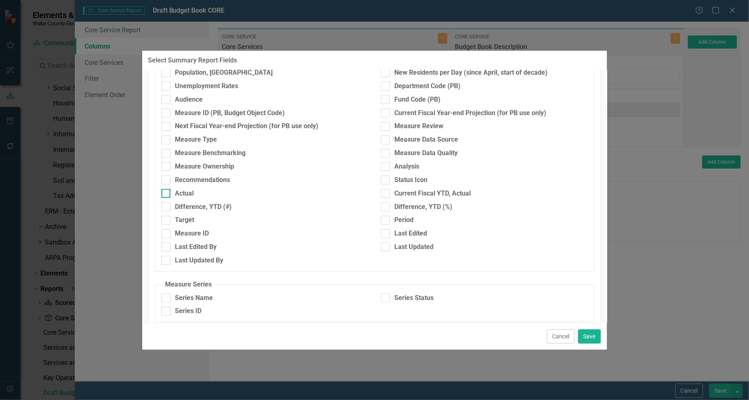 This screenshot has width=749, height=400. I want to click on div: Recommendations, so click(203, 180).